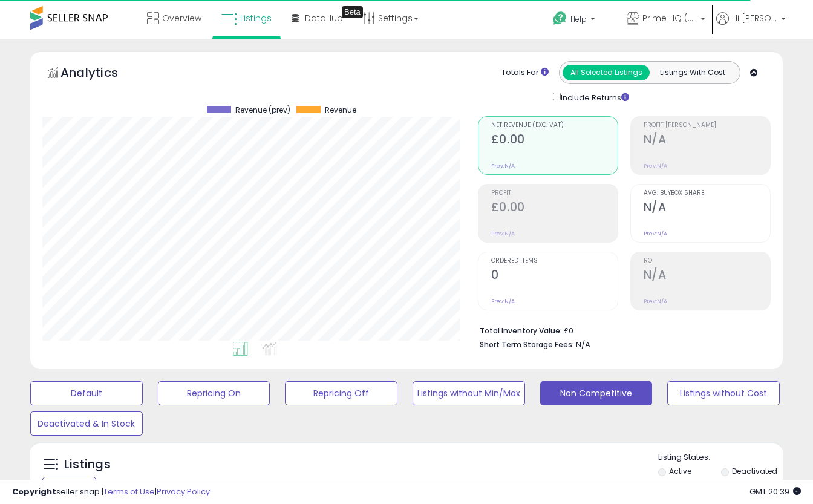 The image size is (813, 504). What do you see at coordinates (341, 394) in the screenshot?
I see `button: Repricing Off` at bounding box center [341, 394].